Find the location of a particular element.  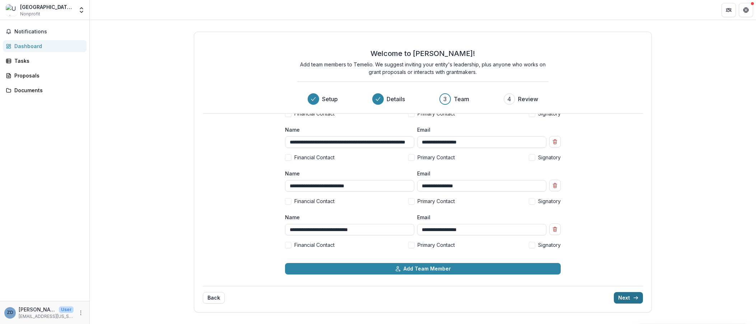

button: Open entity switcher is located at coordinates (82, 10).